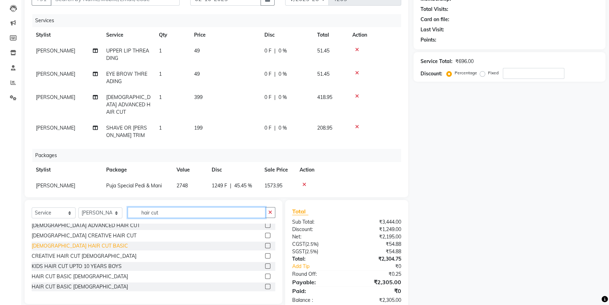 This screenshot has height=305, width=609. I want to click on div: KIDS HAIR CUT UPTO 10 YEARS BOYS, so click(77, 266).